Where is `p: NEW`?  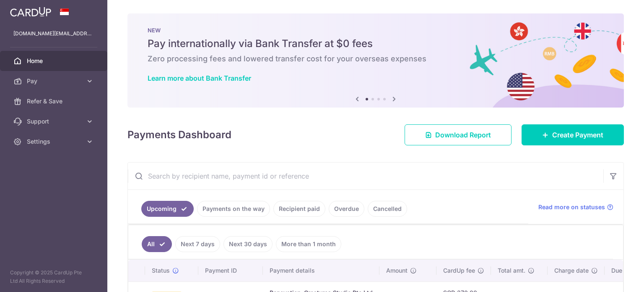 p: NEW is located at coordinates (376, 30).